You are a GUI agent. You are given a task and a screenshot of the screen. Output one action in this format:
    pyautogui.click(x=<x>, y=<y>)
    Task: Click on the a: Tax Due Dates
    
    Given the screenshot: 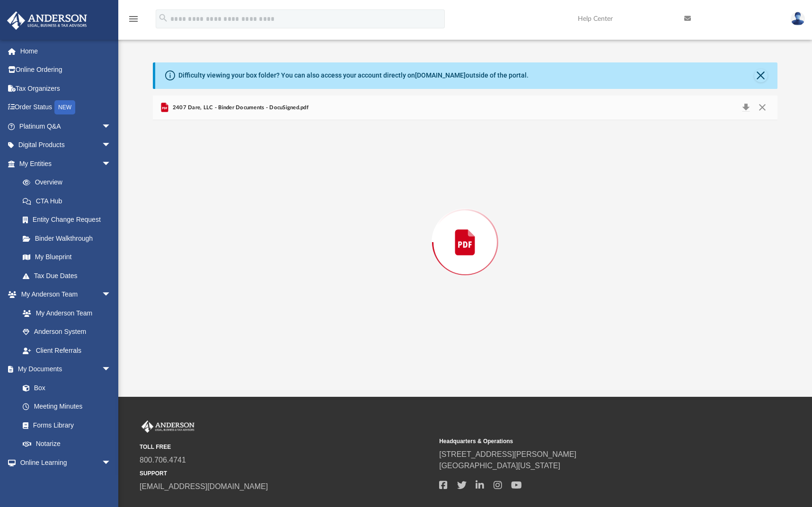 What is the action you would take?
    pyautogui.click(x=69, y=276)
    